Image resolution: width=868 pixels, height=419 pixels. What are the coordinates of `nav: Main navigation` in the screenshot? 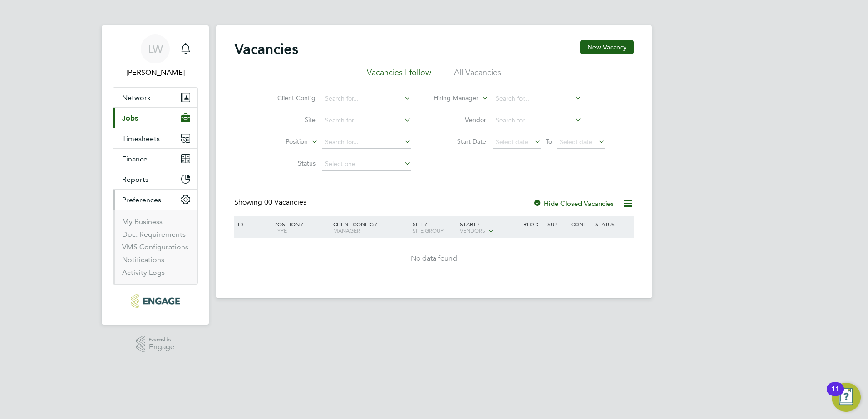 It's located at (155, 175).